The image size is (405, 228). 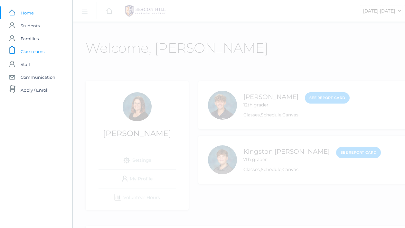 What do you see at coordinates (30, 26) in the screenshot?
I see `span: Students` at bounding box center [30, 26].